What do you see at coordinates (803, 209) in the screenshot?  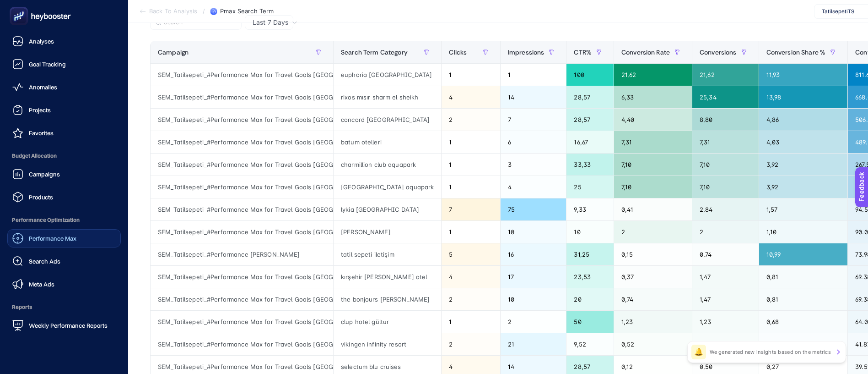 I see `div: 1,57` at bounding box center [803, 209].